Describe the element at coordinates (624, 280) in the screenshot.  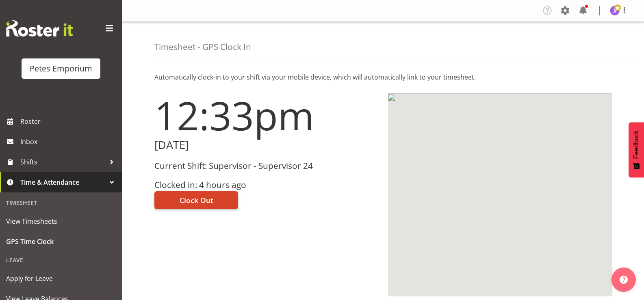
I see `img: help-xxl-2.png` at that location.